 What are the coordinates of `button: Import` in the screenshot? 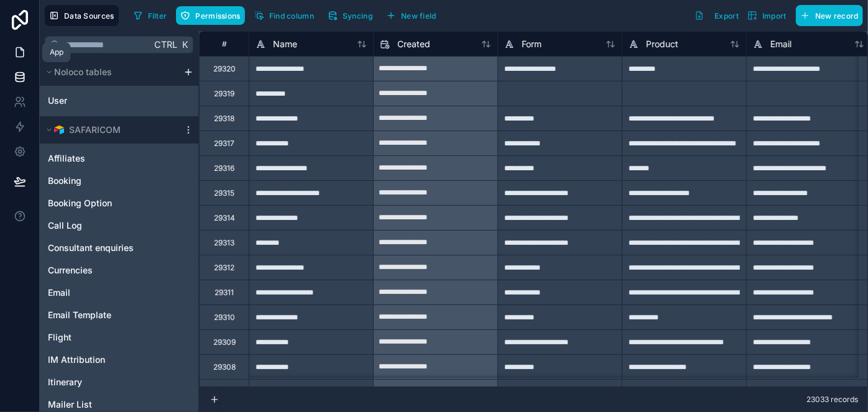 It's located at (766, 16).